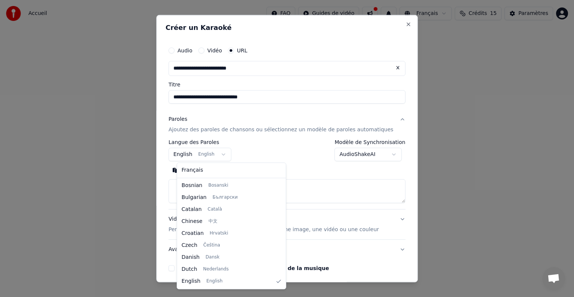 The width and height of the screenshot is (574, 297). Describe the element at coordinates (192, 221) in the screenshot. I see `span: Chinese` at that location.